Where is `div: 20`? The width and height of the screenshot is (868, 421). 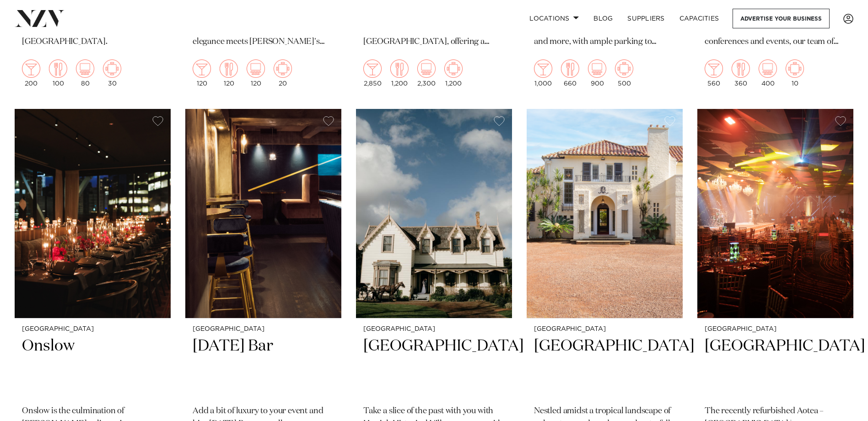 div: 20 is located at coordinates (283, 73).